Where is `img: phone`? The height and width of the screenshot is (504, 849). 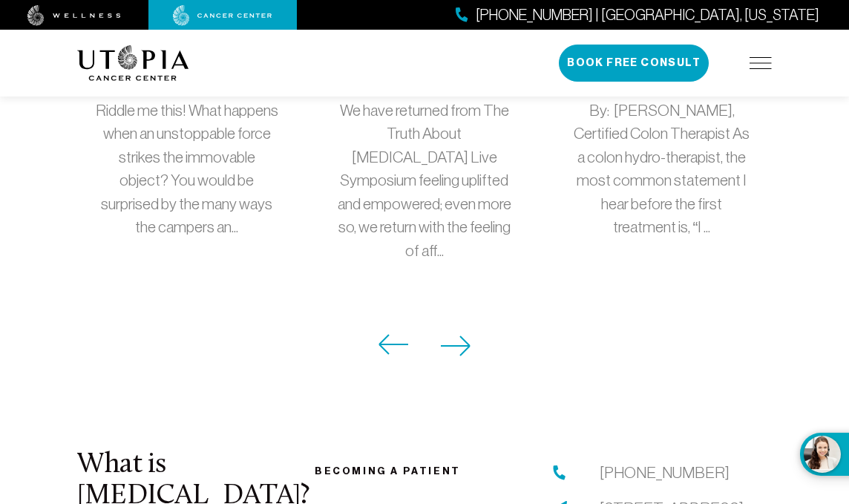
img: phone is located at coordinates (560, 473).